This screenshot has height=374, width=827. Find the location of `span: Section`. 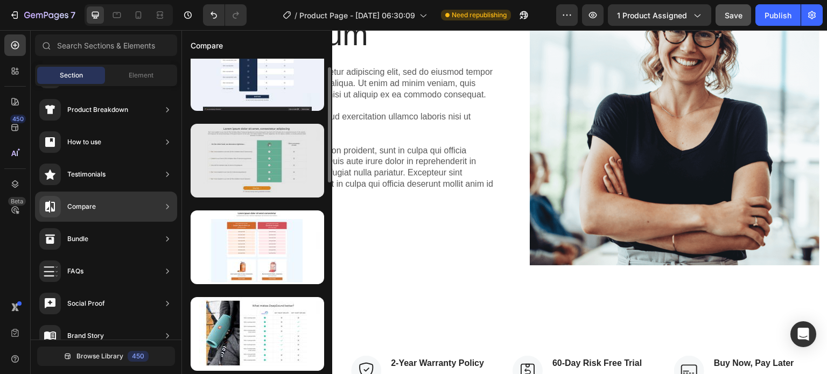

span: Section is located at coordinates (71, 75).